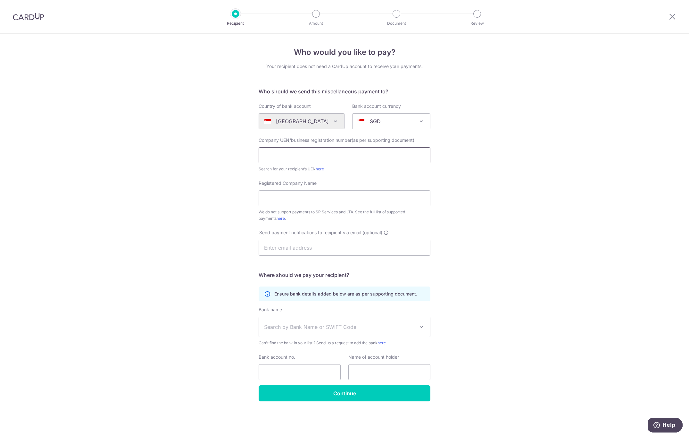 This screenshot has height=437, width=689. I want to click on label: Country of bank account, so click(285, 106).